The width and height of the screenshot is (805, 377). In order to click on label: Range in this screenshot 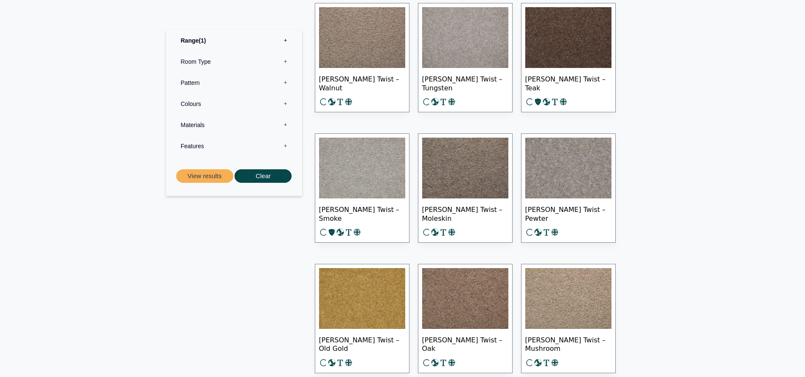, I will do `click(234, 40)`.